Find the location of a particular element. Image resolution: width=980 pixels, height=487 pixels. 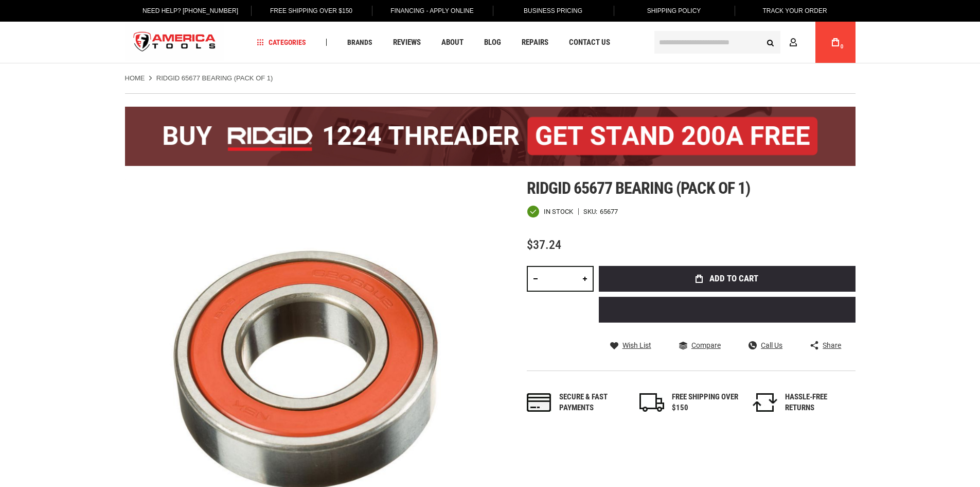

span: Shipping Policy is located at coordinates (674, 11).